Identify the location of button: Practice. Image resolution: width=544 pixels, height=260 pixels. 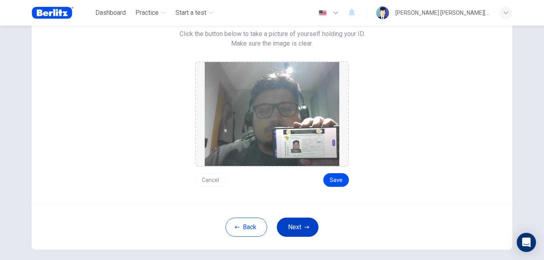
(151, 13).